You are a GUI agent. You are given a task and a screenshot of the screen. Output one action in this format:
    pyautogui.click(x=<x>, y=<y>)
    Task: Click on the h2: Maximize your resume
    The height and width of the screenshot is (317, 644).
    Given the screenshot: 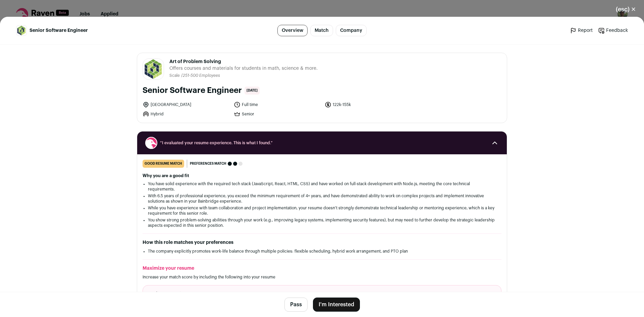 What is the action you would take?
    pyautogui.click(x=322, y=269)
    